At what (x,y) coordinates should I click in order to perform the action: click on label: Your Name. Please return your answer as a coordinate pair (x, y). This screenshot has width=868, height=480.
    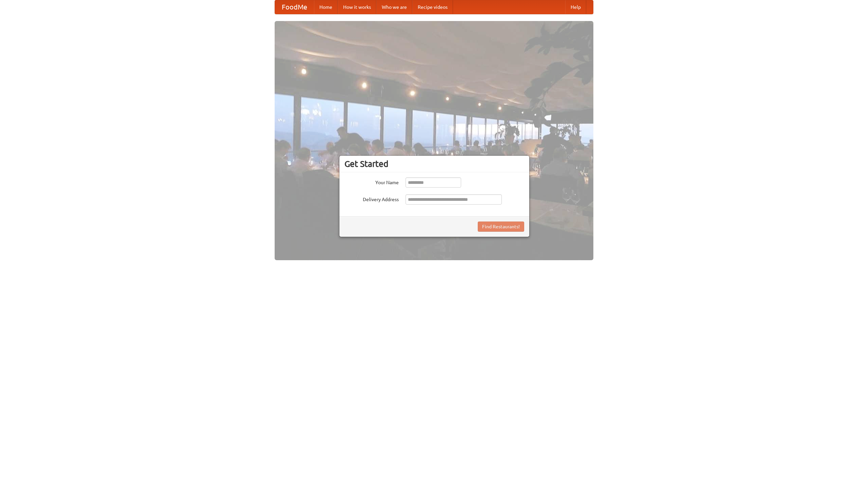
    Looking at the image, I should click on (371, 181).